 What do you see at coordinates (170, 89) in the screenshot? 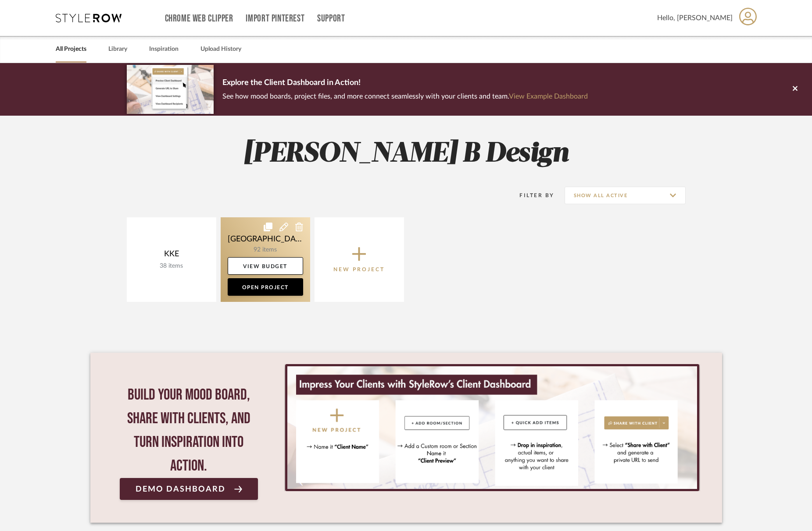
I see `img: d5d033c5-7b12-40c2-a960-1ecee1989c38.png` at bounding box center [170, 89].